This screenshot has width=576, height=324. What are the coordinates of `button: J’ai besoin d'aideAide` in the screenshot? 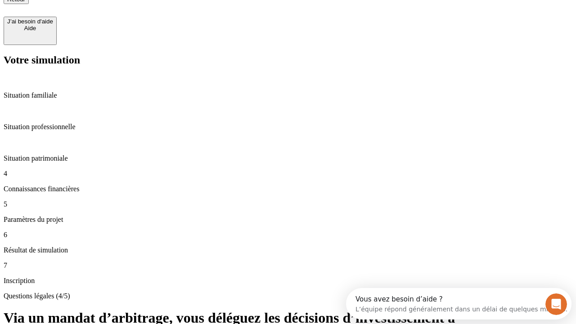 It's located at (30, 31).